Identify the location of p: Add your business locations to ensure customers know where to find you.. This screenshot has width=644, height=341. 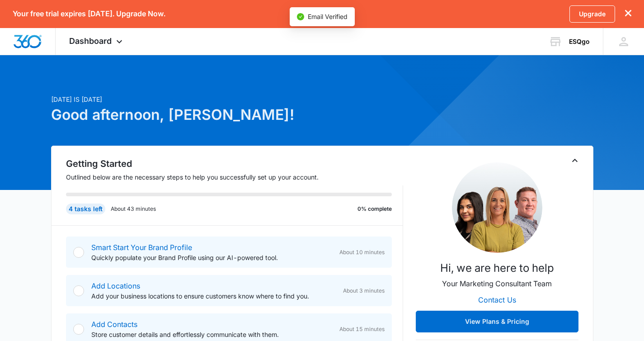
(213, 296).